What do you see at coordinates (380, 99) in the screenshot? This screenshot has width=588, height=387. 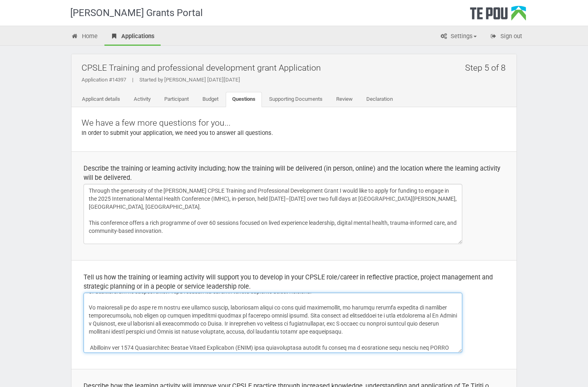 I see `a: Declaration` at bounding box center [380, 99].